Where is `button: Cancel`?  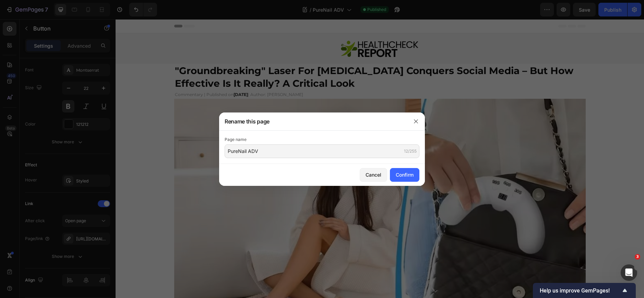
button: Cancel is located at coordinates (373, 175).